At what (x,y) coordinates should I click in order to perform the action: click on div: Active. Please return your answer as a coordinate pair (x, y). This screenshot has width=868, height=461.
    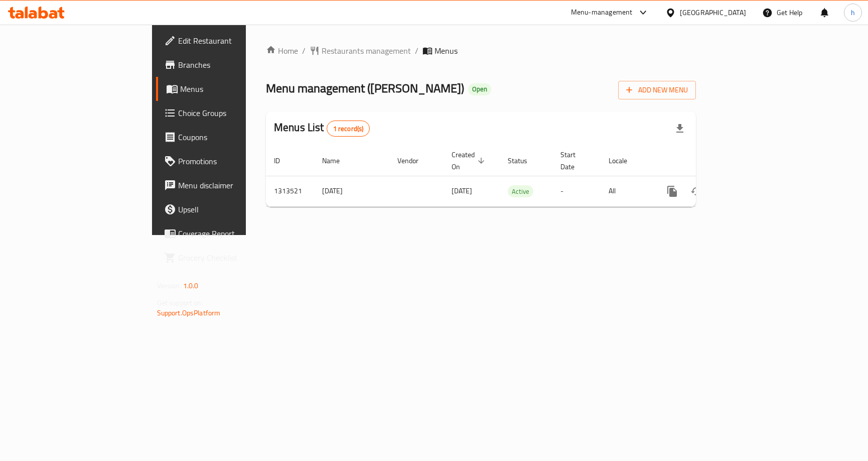
    Looking at the image, I should click on (520, 191).